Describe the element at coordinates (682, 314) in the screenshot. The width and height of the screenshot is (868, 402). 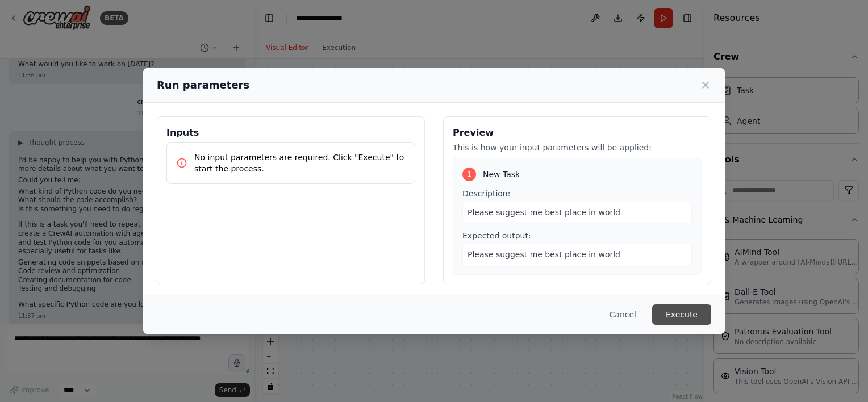
I see `button: Execute` at that location.